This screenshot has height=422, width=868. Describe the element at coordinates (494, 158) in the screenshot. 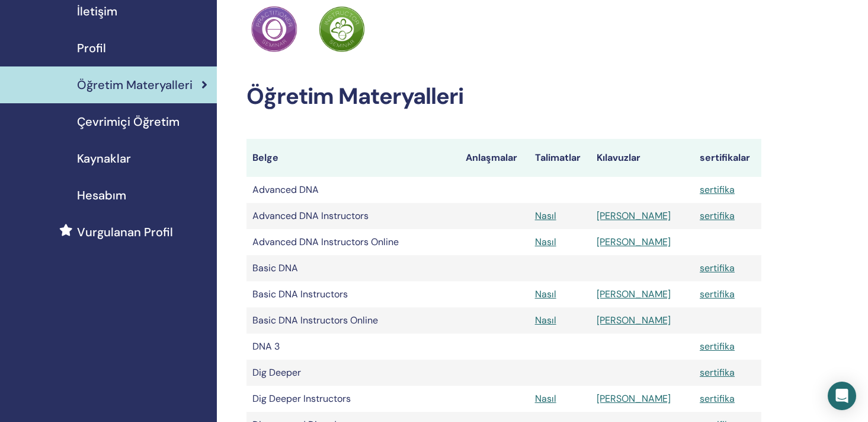

I see `th: Anlaşmalar` at that location.